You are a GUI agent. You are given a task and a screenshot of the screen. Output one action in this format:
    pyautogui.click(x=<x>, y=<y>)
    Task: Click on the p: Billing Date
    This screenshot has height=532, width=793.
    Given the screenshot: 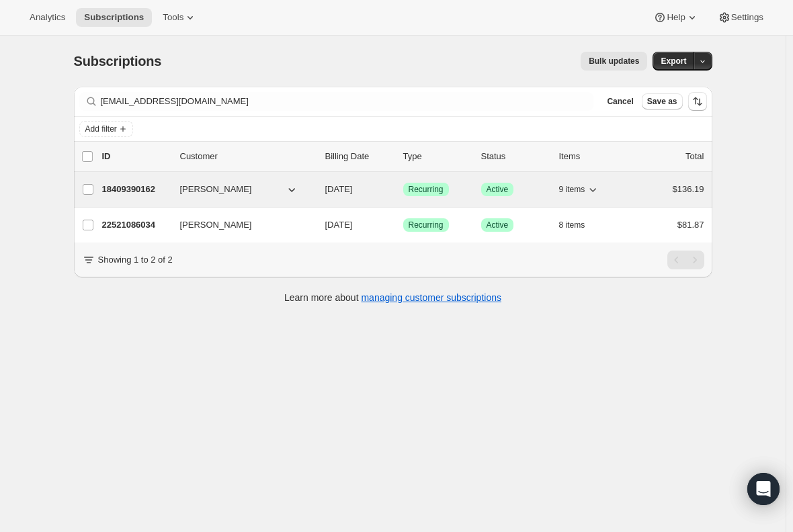 What is the action you would take?
    pyautogui.click(x=359, y=156)
    